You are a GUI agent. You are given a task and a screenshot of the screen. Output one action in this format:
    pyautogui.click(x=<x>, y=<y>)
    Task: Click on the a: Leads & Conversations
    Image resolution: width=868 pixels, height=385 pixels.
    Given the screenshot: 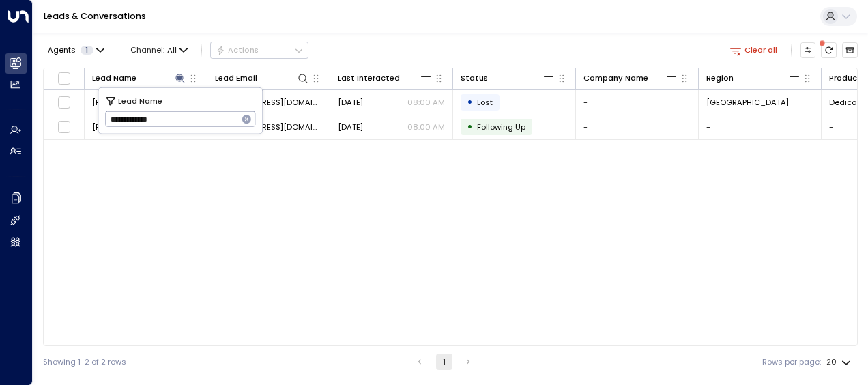 What is the action you would take?
    pyautogui.click(x=95, y=15)
    